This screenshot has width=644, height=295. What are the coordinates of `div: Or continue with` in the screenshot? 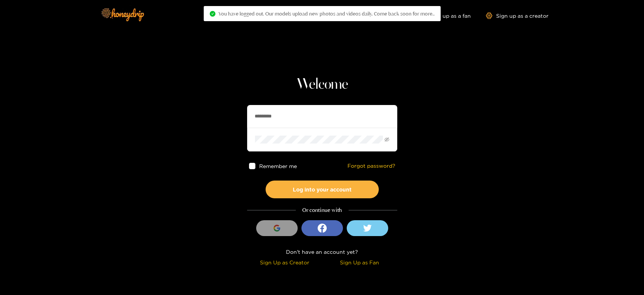 It's located at (322, 210).